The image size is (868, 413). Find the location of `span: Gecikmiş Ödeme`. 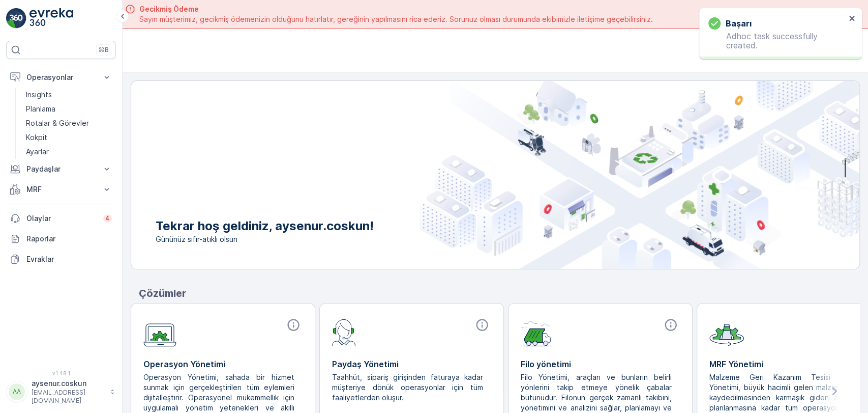

span: Gecikmiş Ödeme is located at coordinates (396, 9).